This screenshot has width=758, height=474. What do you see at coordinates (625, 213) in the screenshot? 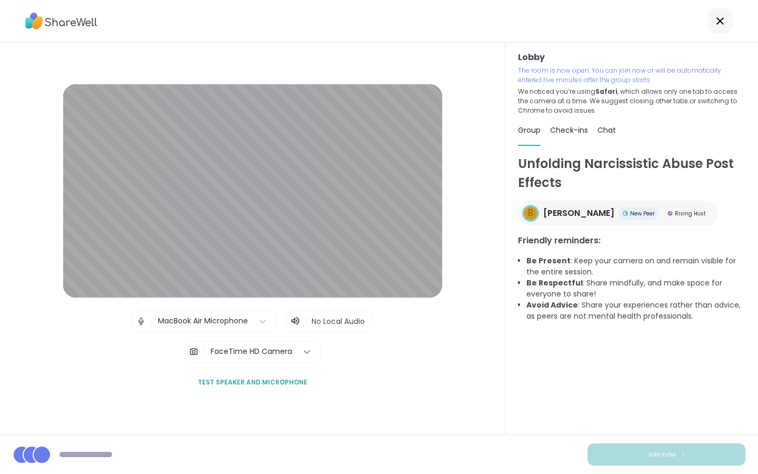
I see `img: New Peer` at bounding box center [625, 213].